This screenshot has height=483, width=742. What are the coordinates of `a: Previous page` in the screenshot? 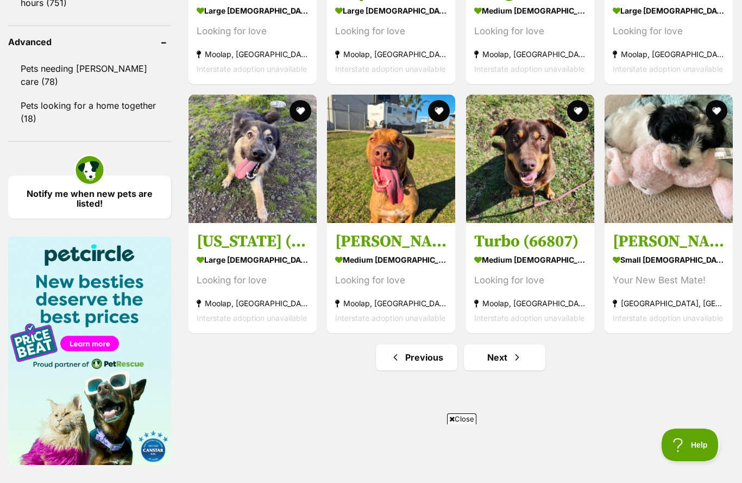 It's located at (417, 357).